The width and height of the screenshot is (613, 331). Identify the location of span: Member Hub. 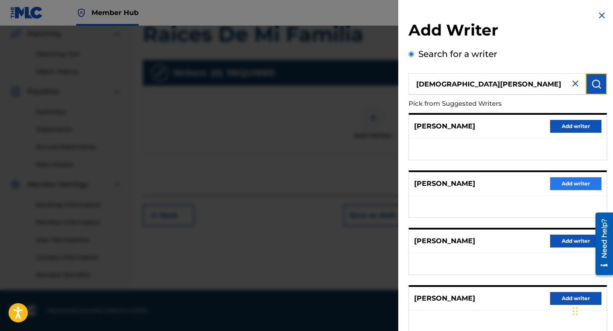
(115, 12).